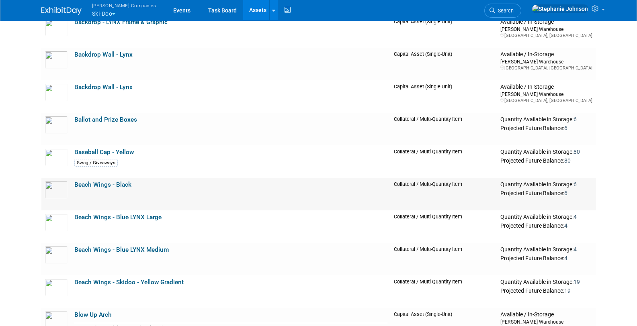 The height and width of the screenshot is (326, 637). What do you see at coordinates (96, 163) in the screenshot?
I see `div: Swag / Giveaways` at bounding box center [96, 163].